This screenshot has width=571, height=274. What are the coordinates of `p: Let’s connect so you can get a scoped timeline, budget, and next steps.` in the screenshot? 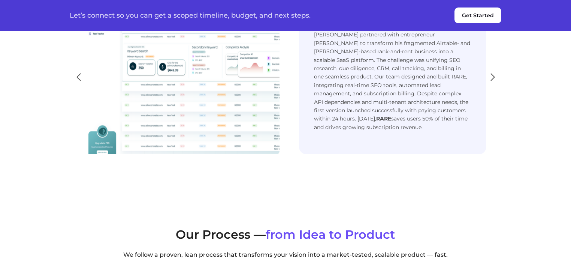 It's located at (190, 15).